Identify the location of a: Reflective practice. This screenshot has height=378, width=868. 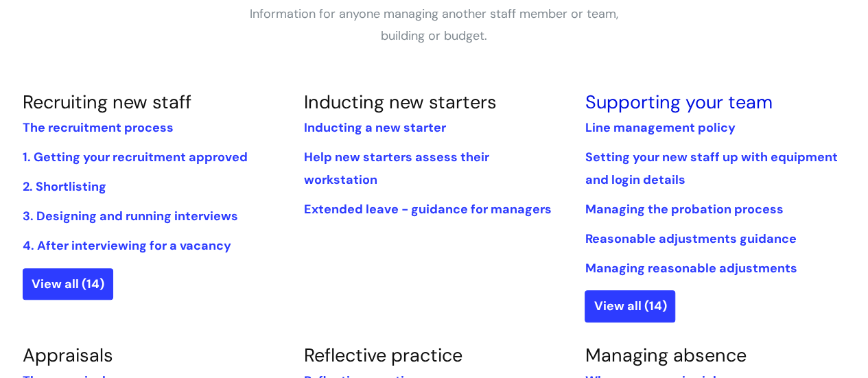
(382, 355).